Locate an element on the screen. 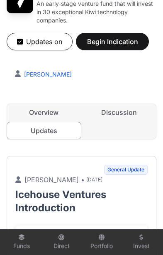 This screenshot has width=163, height=255. a: Begin Indication is located at coordinates (113, 45).